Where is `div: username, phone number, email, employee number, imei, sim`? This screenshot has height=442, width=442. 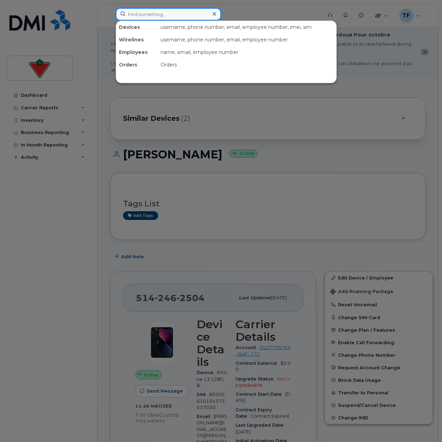 div: username, phone number, email, employee number, imei, sim is located at coordinates (247, 27).